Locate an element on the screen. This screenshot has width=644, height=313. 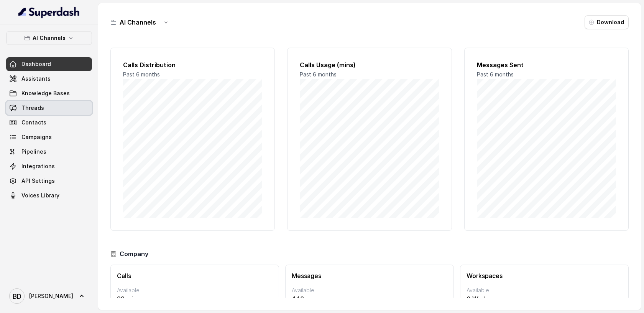
h3: Calls is located at coordinates (195, 275).